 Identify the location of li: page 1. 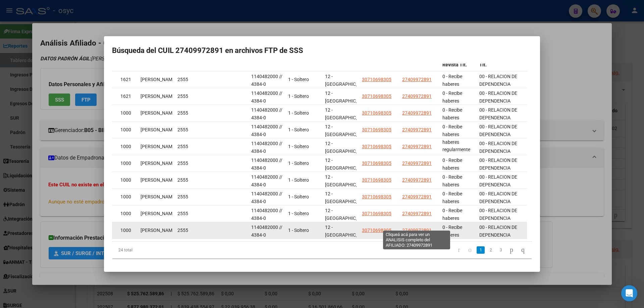
(480, 250).